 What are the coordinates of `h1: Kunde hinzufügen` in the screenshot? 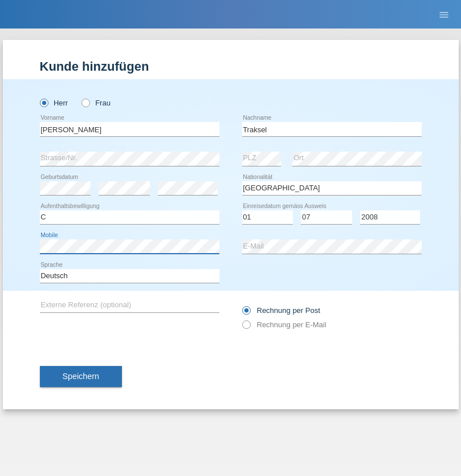 It's located at (230, 66).